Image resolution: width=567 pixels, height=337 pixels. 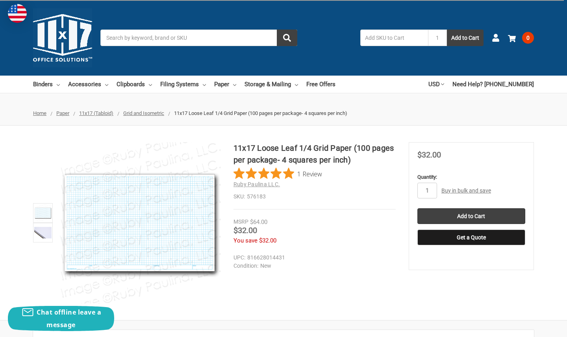 I want to click on a: Ruby Paulina LLC., so click(x=257, y=184).